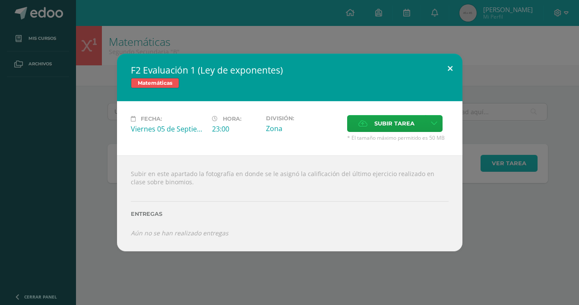 This screenshot has height=305, width=579. I want to click on label: División:, so click(303, 118).